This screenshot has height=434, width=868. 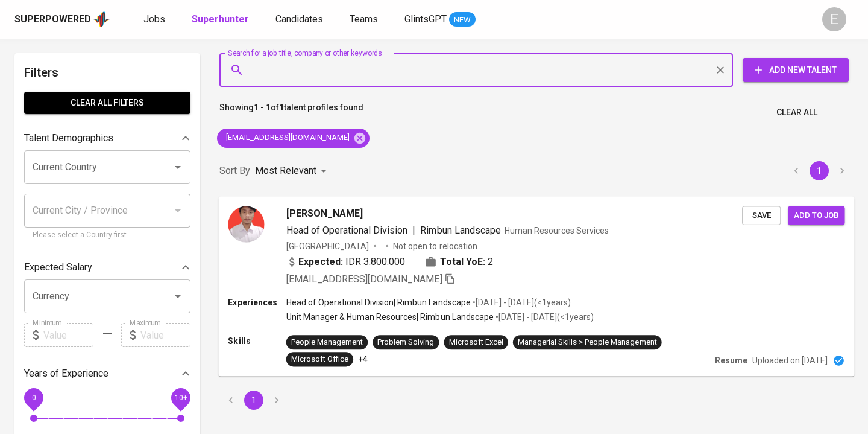 What do you see at coordinates (235, 171) in the screenshot?
I see `p: Sort By` at bounding box center [235, 171].